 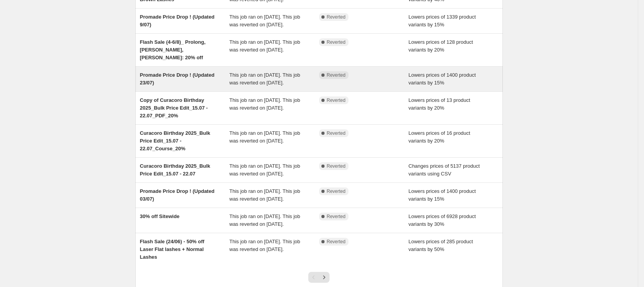 I want to click on span: Lowers prices of 13 product variants by 20%, so click(x=439, y=104).